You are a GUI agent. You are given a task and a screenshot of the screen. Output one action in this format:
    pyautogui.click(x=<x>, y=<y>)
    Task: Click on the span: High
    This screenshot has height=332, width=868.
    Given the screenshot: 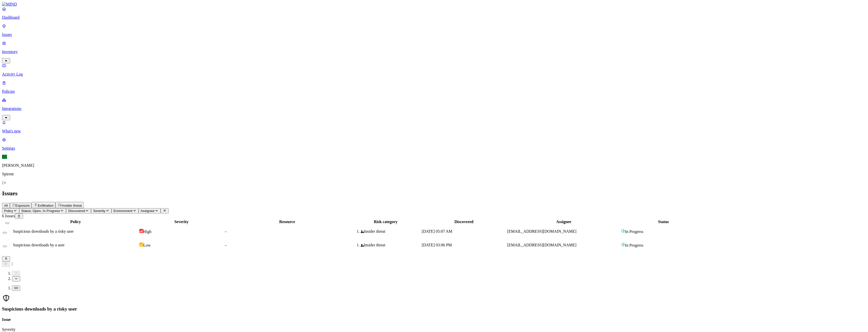 What is the action you would take?
    pyautogui.click(x=147, y=232)
    